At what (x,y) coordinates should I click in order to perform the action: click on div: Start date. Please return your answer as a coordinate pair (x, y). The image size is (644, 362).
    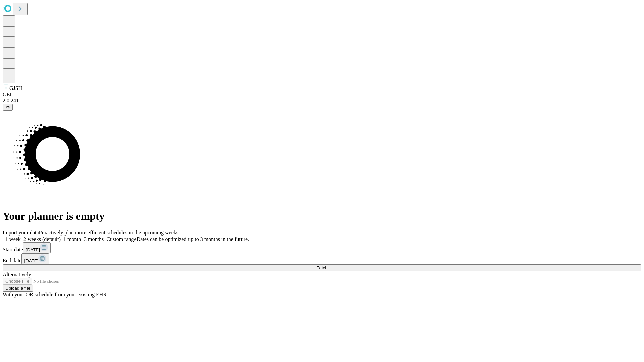
    Looking at the image, I should click on (322, 248).